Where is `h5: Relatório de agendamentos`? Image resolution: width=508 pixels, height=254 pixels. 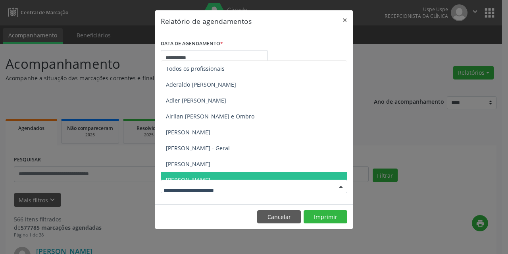
h5: Relatório de agendamentos is located at coordinates (206, 21).